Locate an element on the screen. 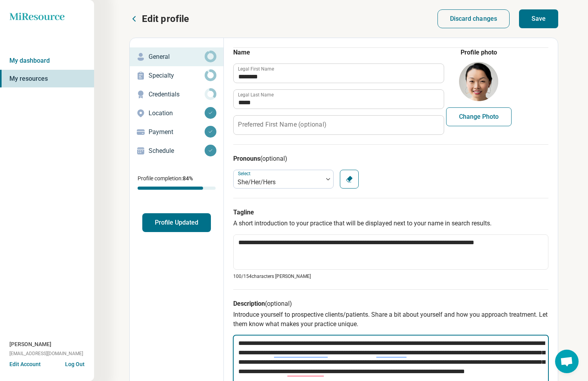  div: Profile completion is located at coordinates (176, 188).